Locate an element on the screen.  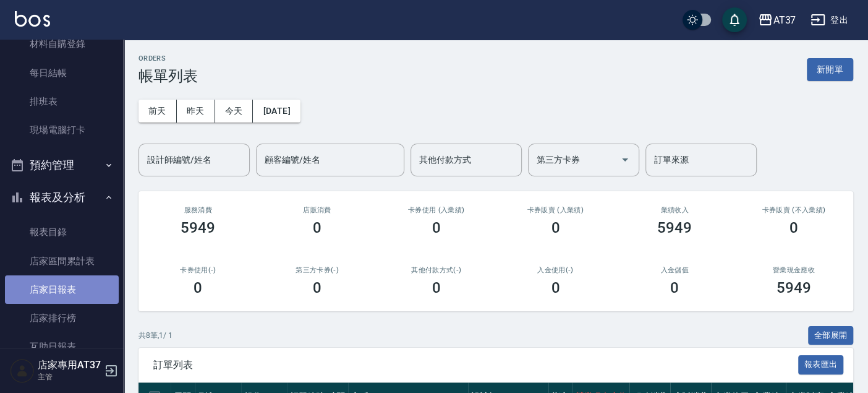
h2: 卡券使用 (入業績) is located at coordinates (435, 210).